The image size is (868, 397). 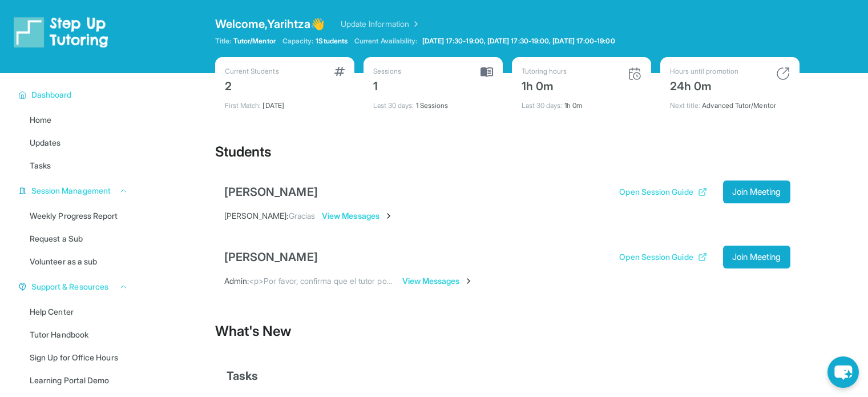 What do you see at coordinates (79, 380) in the screenshot?
I see `a: Learning Portal Demo` at bounding box center [79, 380].